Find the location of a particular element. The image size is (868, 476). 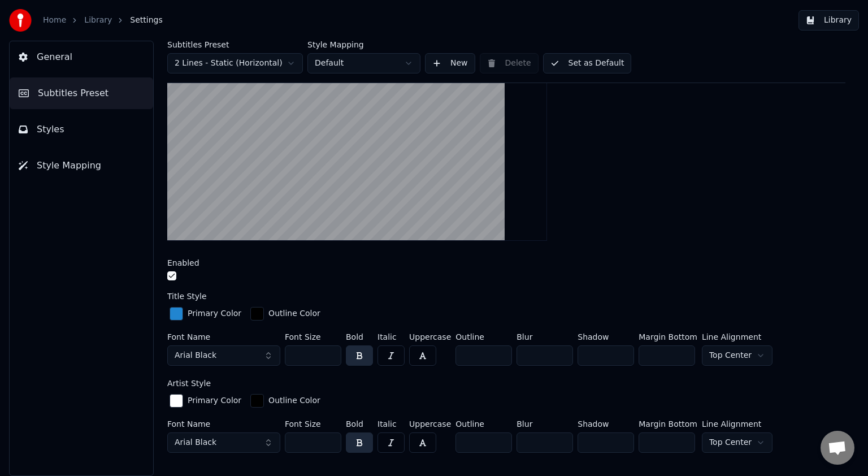

label: Artist Style is located at coordinates (189, 383).